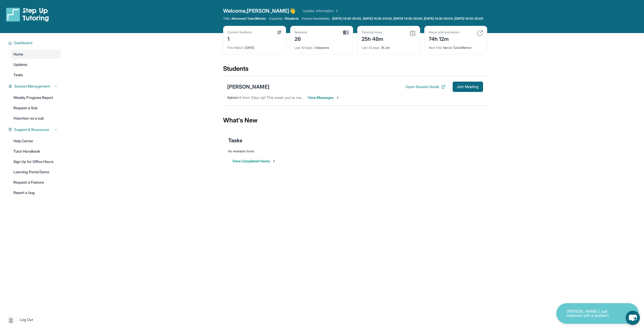 The width and height of the screenshot is (644, 329). What do you see at coordinates (355, 121) in the screenshot?
I see `div: What's New` at bounding box center [355, 121].